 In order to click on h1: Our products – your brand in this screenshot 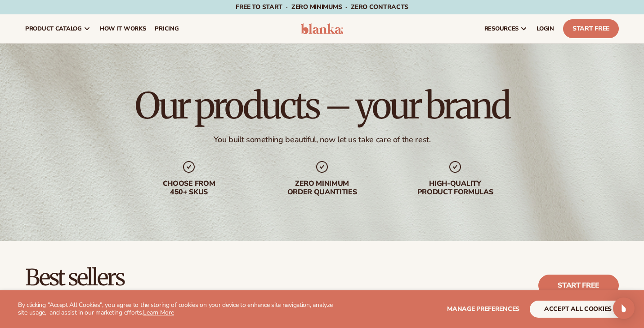, I will do `click(322, 106)`.